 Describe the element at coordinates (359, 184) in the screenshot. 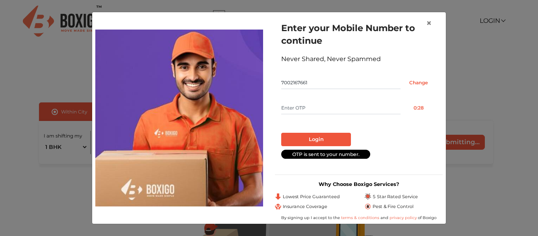

I see `h3: Why Choose Boxigo Services?` at that location.